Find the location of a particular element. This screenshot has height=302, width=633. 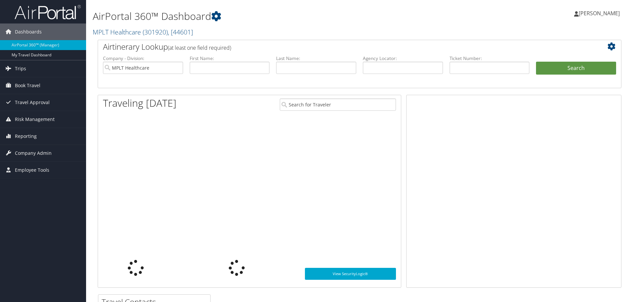

span: Risk Management is located at coordinates (35, 119).